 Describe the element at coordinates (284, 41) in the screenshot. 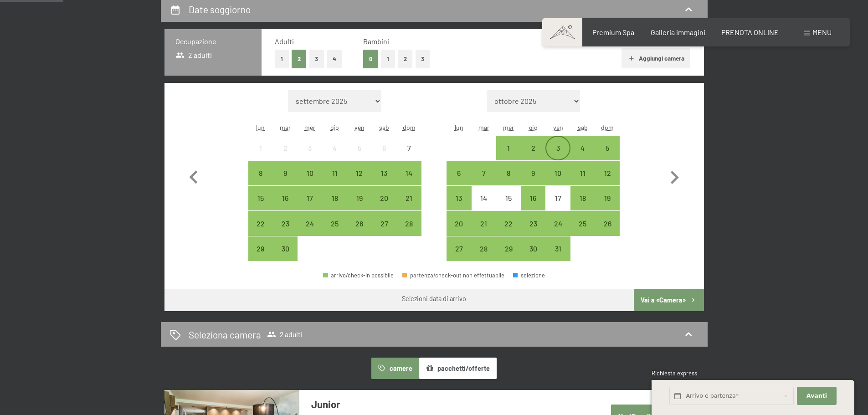

I see `span: Adulti` at that location.